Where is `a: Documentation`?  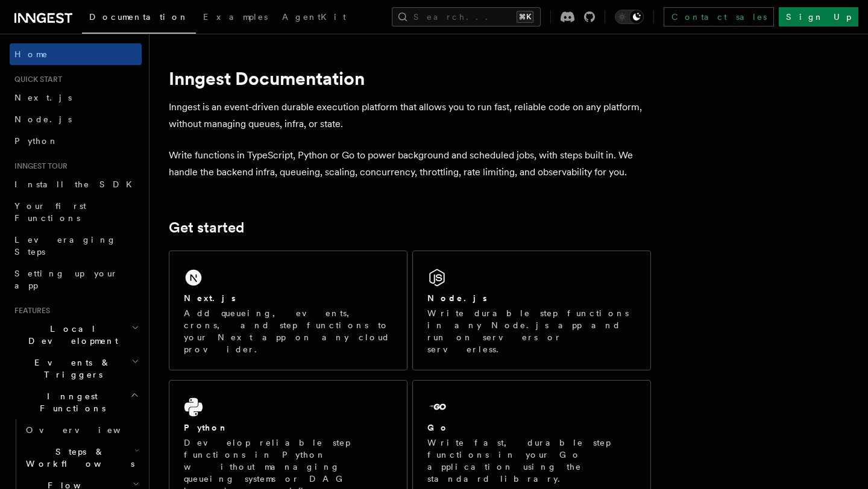 a: Documentation is located at coordinates (138, 19).